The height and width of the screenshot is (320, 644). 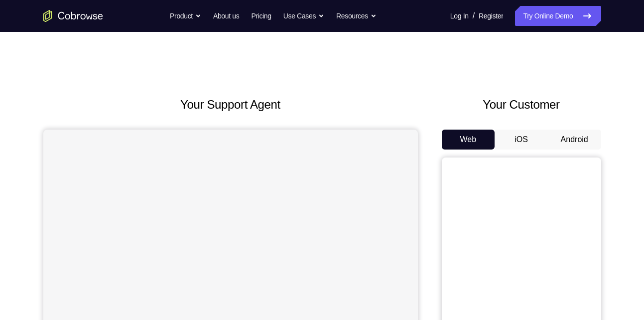 What do you see at coordinates (226, 16) in the screenshot?
I see `a: About us` at bounding box center [226, 16].